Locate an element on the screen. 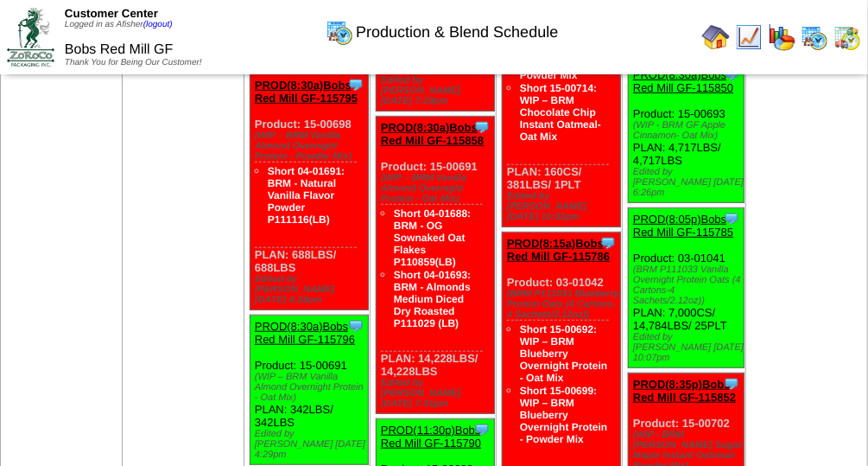  a: Short 15-00692: WIP – BRM Blueberry Overnight Protein - Oat Mix is located at coordinates (563, 354).